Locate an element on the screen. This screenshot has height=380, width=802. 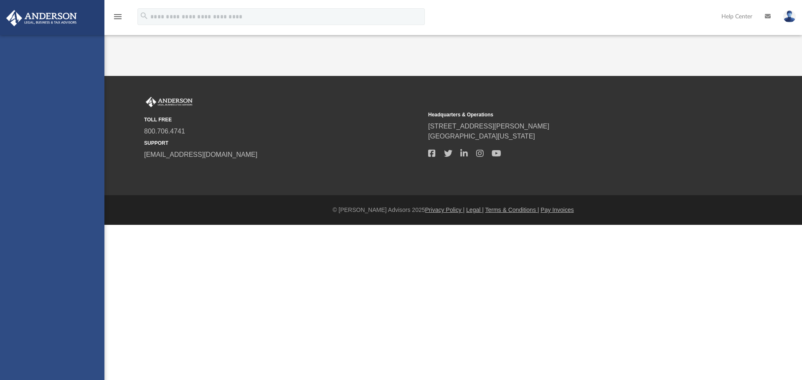
a: Terms & Conditions | is located at coordinates (512, 210).